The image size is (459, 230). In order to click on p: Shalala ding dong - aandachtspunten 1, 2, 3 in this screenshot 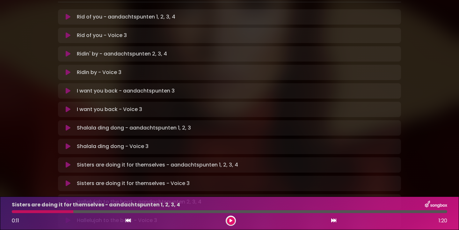, I will do `click(134, 128)`.